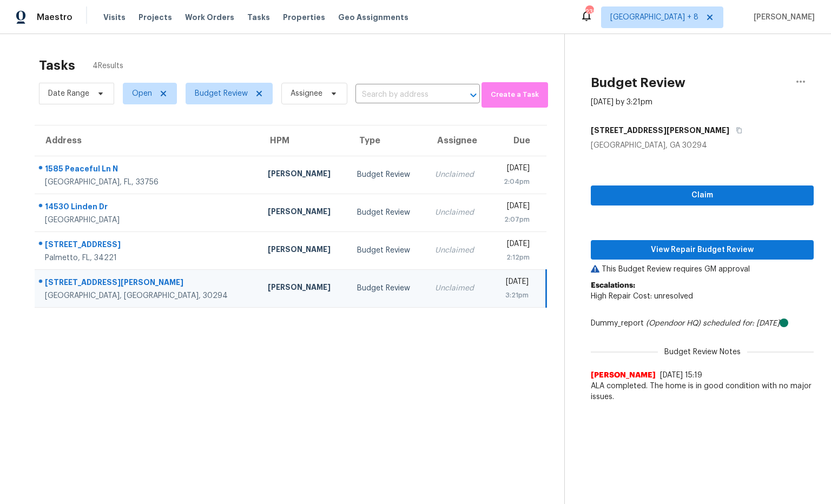 Image resolution: width=831 pixels, height=504 pixels. Describe the element at coordinates (515, 95) in the screenshot. I see `button: Create a Task` at that location.